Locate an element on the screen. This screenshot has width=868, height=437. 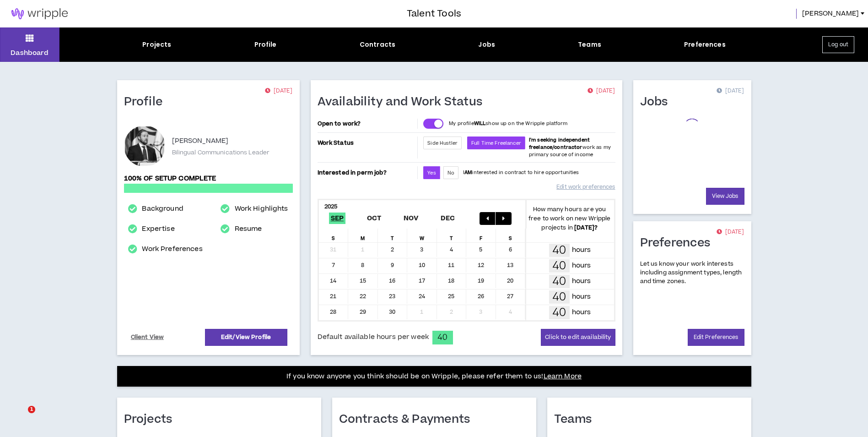
span: Yes is located at coordinates (432, 173).